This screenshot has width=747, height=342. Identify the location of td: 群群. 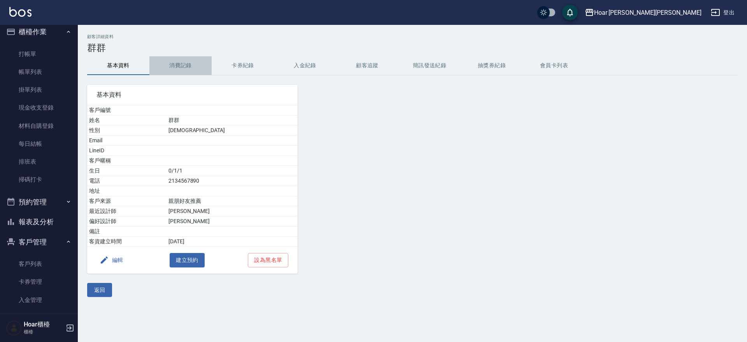
(232, 121).